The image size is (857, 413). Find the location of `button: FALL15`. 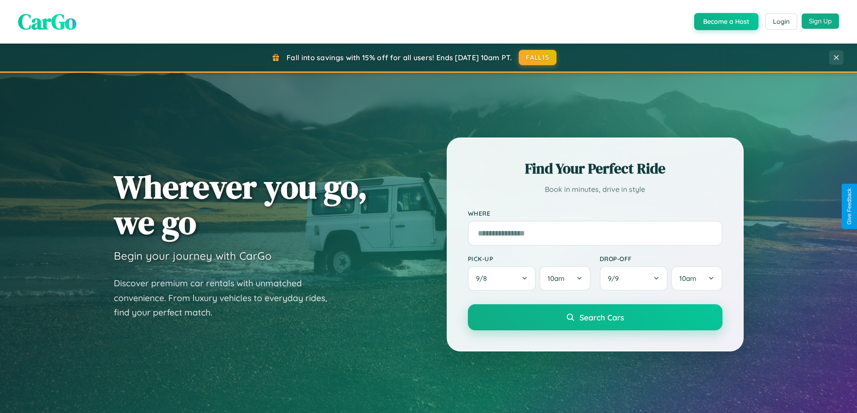

button: FALL15 is located at coordinates (537, 58).